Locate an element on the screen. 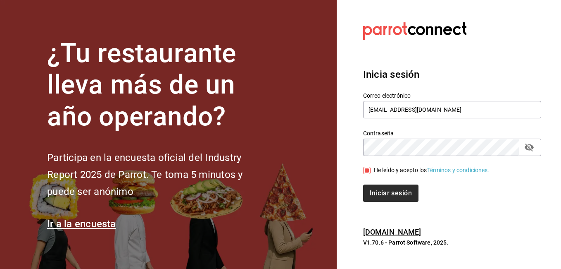 The width and height of the screenshot is (561, 269). h1: ¿Tu restaurante lleva más de un año operando? is located at coordinates (159, 85).